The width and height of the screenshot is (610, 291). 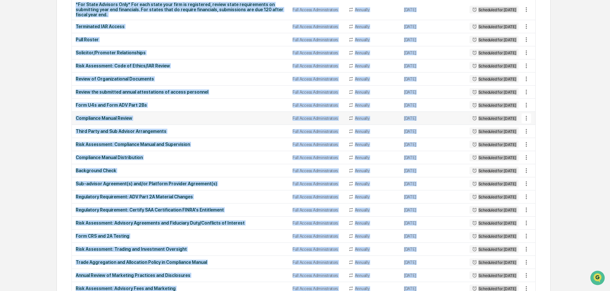 What do you see at coordinates (180, 249) in the screenshot?
I see `div: Risk Assessment: Trading and Investment Oversight` at bounding box center [180, 249].